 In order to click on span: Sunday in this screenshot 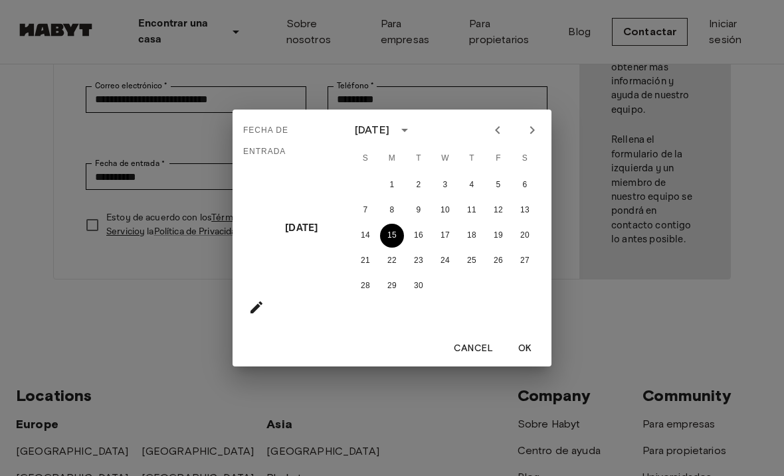, I will do `click(365, 159)`.